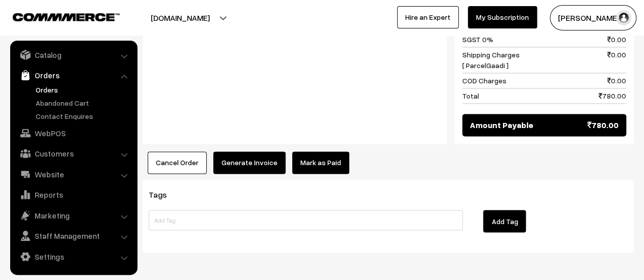  I want to click on a: Marketing, so click(73, 215).